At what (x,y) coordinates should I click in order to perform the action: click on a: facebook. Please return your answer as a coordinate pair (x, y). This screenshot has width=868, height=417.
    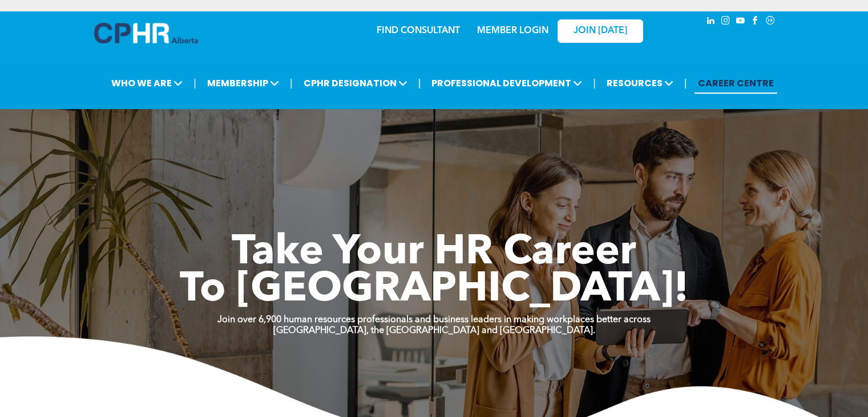
    Looking at the image, I should click on (755, 22).